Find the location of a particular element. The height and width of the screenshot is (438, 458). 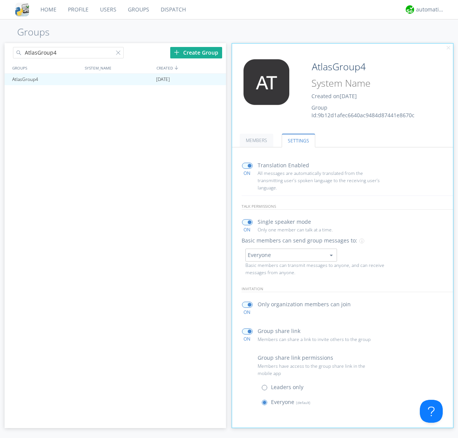

p: All messages are automatically translated from the transmitting user’s spoken language to the rec... is located at coordinates (319, 181).